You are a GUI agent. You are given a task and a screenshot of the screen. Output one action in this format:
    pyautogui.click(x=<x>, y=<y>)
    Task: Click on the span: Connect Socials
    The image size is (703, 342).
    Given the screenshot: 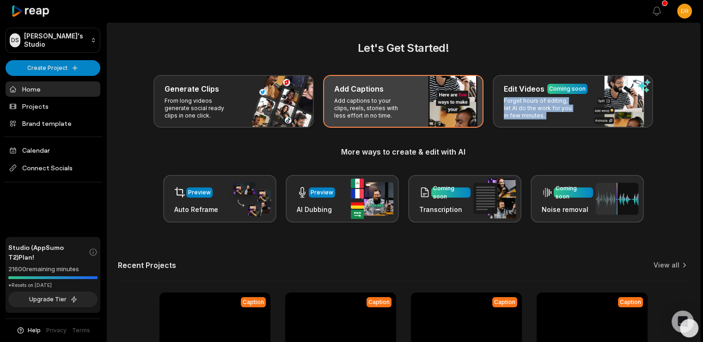 What is the action you would take?
    pyautogui.click(x=53, y=168)
    